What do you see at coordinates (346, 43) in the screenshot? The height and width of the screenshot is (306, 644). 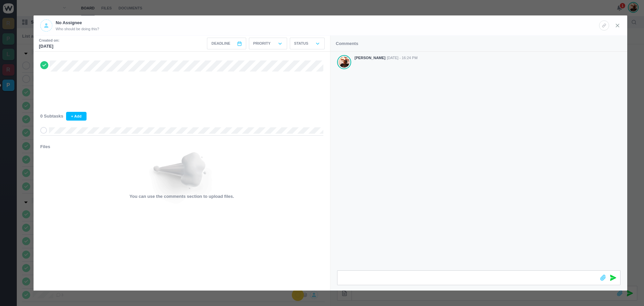 I see `p: Comments` at bounding box center [346, 43].